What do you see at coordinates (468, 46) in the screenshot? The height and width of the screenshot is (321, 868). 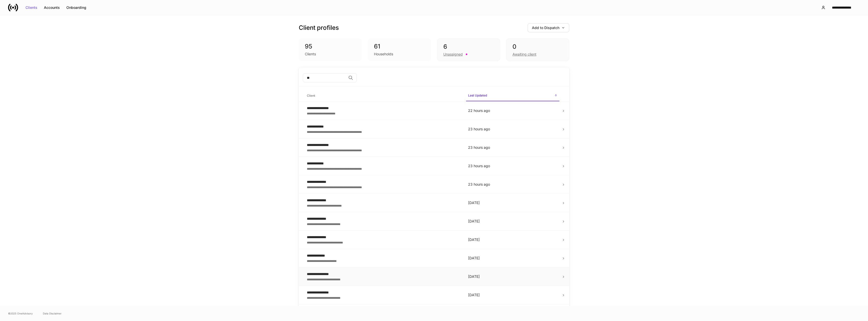 I see `div: 6` at bounding box center [468, 46].